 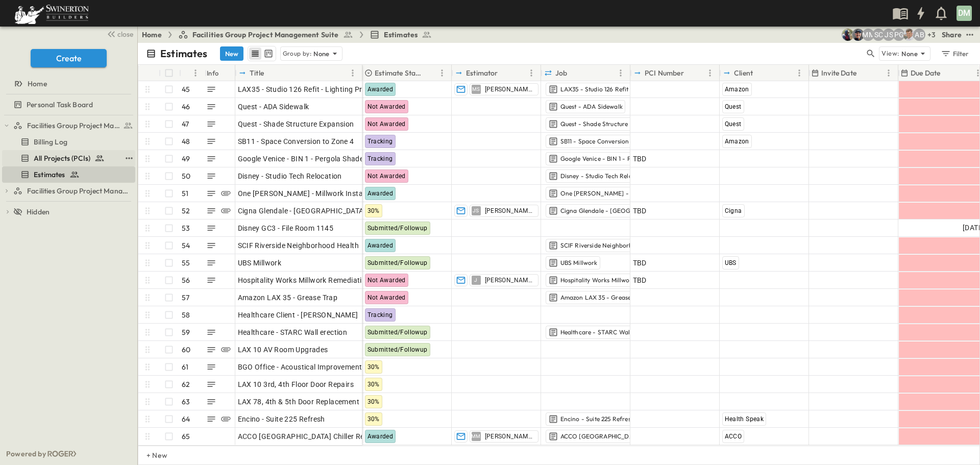 What do you see at coordinates (312, 159) in the screenshot?
I see `span: Google Venice - BIN 1 - Pergola Shade Install` at bounding box center [312, 159].